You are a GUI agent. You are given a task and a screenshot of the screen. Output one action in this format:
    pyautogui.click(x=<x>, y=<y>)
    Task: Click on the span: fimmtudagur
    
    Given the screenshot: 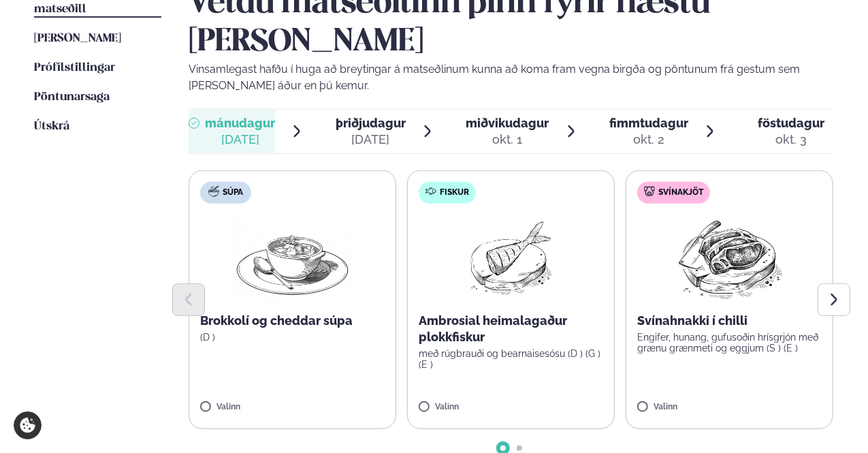 What is the action you would take?
    pyautogui.click(x=648, y=123)
    